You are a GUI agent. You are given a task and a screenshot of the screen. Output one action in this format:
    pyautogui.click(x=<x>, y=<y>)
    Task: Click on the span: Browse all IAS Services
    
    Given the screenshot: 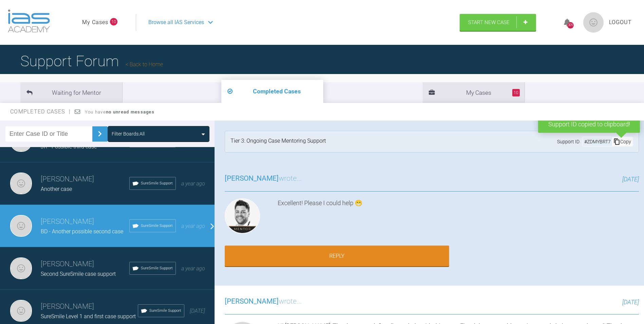 What is the action you would take?
    pyautogui.click(x=176, y=22)
    